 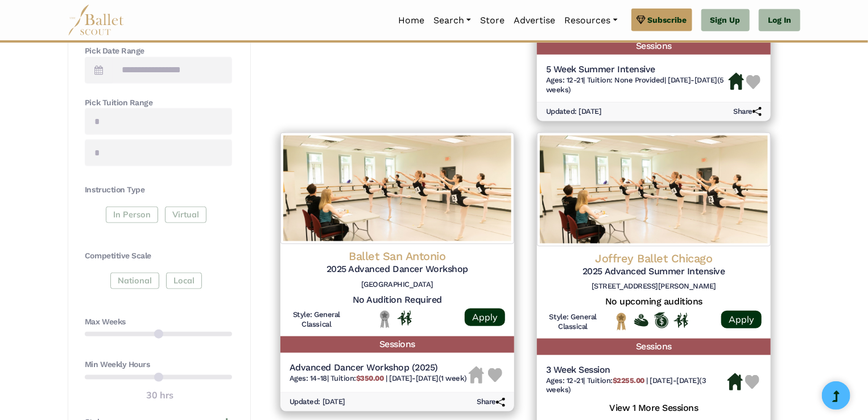 What do you see at coordinates (158, 365) in the screenshot?
I see `h4: Min Weekly Hours` at bounding box center [158, 365].